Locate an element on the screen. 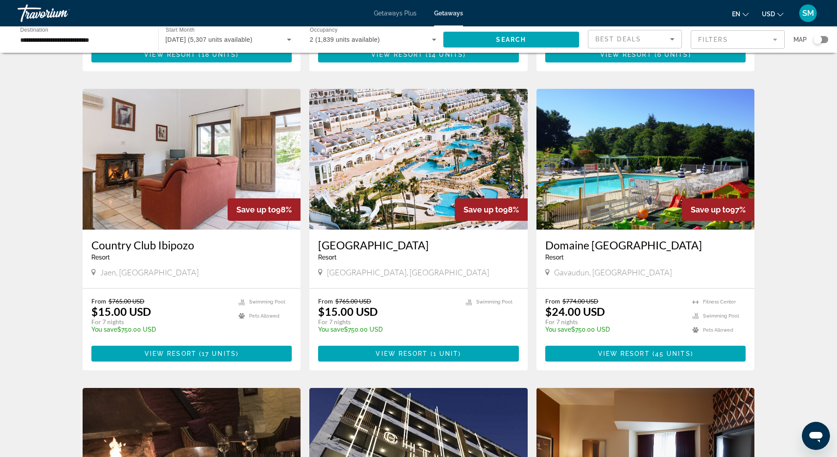  a: View Resort(1 unit) is located at coordinates (418, 353).